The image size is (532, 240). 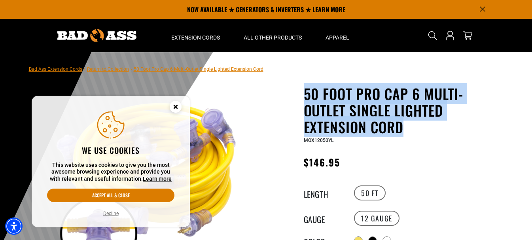 I want to click on a: This website uses cookies to give you the most awesome browsing experience and provide you with r..., so click(x=157, y=179).